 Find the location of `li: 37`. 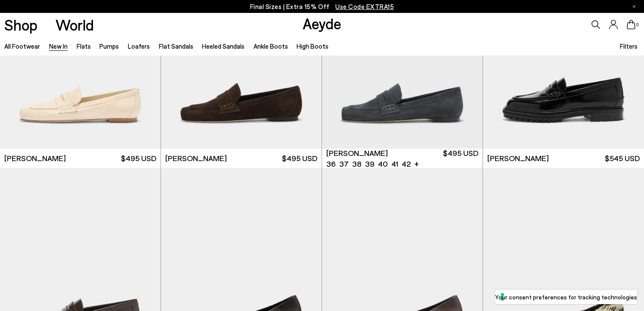

li: 37 is located at coordinates (344, 164).